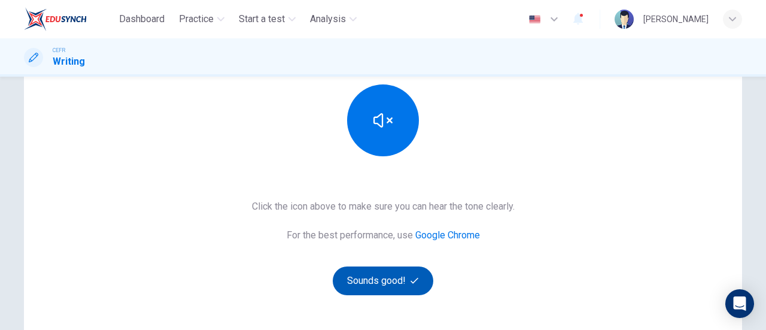 The image size is (766, 330). Describe the element at coordinates (142, 19) in the screenshot. I see `button: Dashboard` at that location.